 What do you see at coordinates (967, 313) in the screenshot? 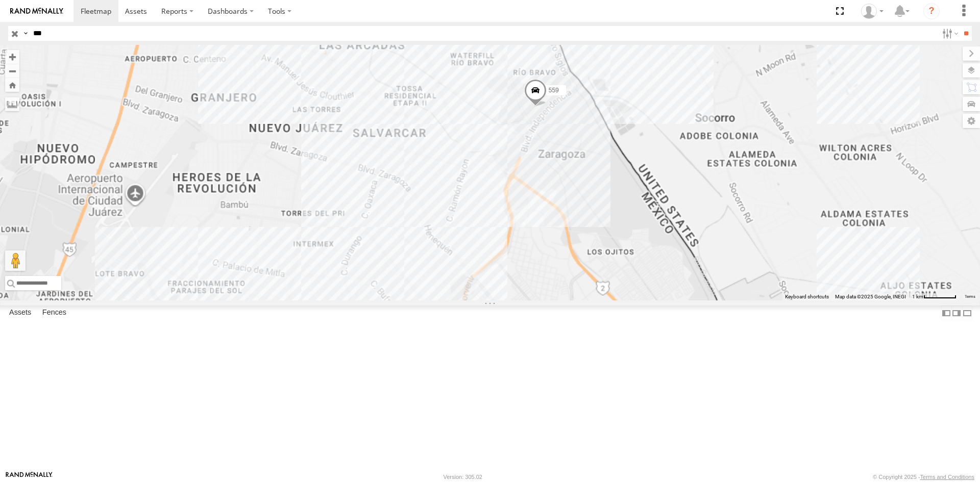
I see `label: Hide Summary Table` at bounding box center [967, 313].